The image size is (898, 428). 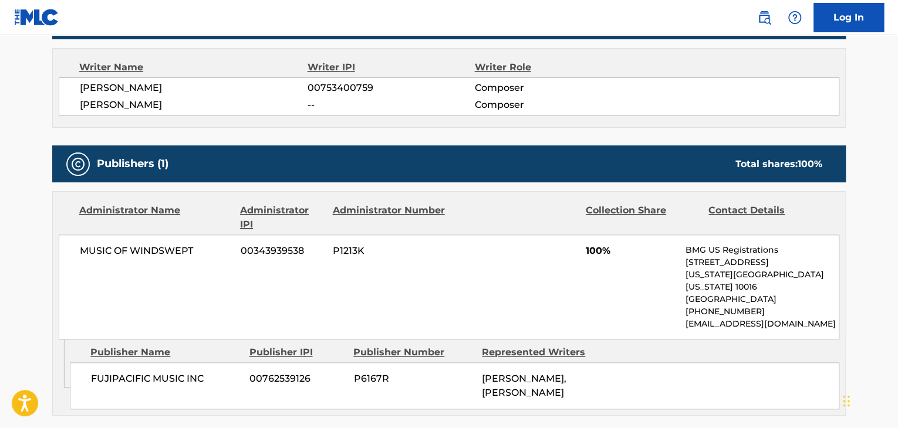 What do you see at coordinates (810, 164) in the screenshot?
I see `span: 100 %` at bounding box center [810, 164].